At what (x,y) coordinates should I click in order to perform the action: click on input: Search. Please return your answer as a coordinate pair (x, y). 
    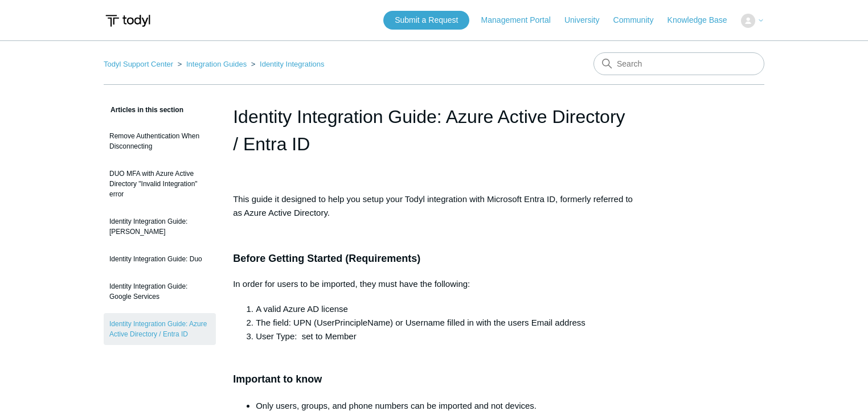
    Looking at the image, I should click on (679, 64).